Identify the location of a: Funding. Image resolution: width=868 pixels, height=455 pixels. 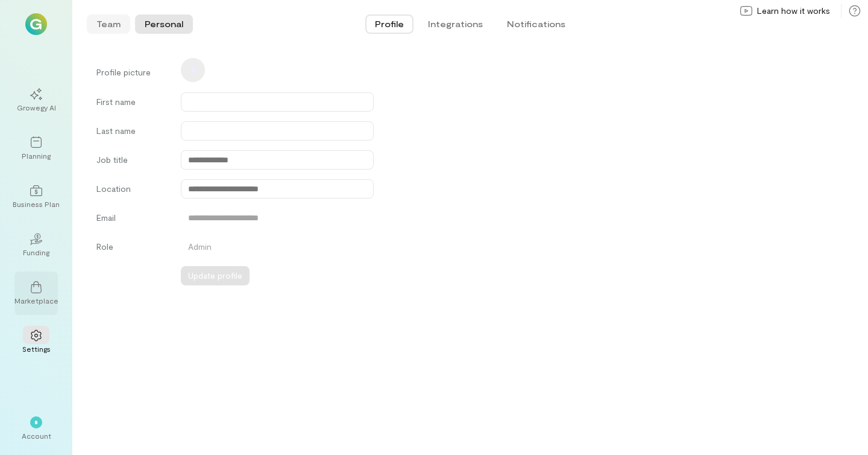
(36, 245).